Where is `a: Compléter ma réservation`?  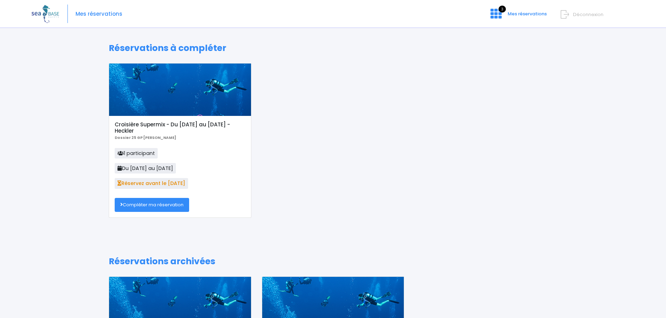 a: Compléter ma réservation is located at coordinates (152, 205).